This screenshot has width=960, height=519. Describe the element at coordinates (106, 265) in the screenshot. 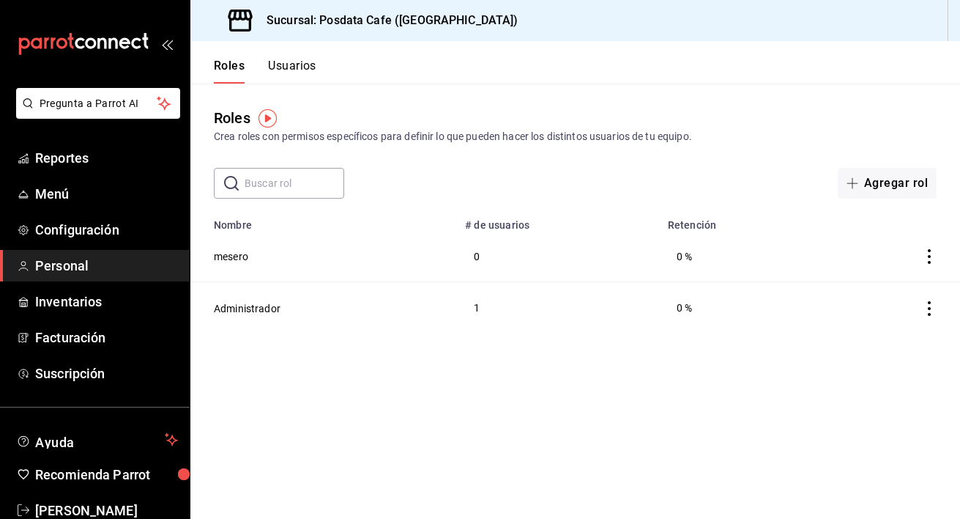

I see `span: Personal` at that location.